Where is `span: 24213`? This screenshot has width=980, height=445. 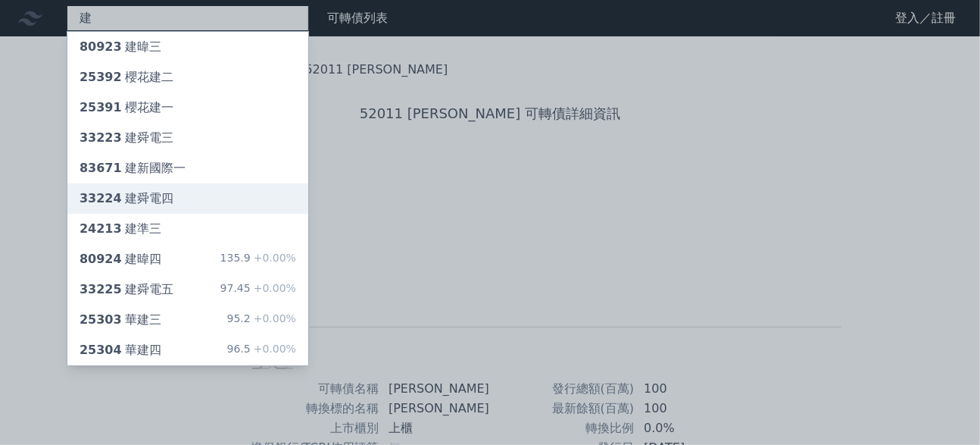
span: 24213 is located at coordinates (100, 228).